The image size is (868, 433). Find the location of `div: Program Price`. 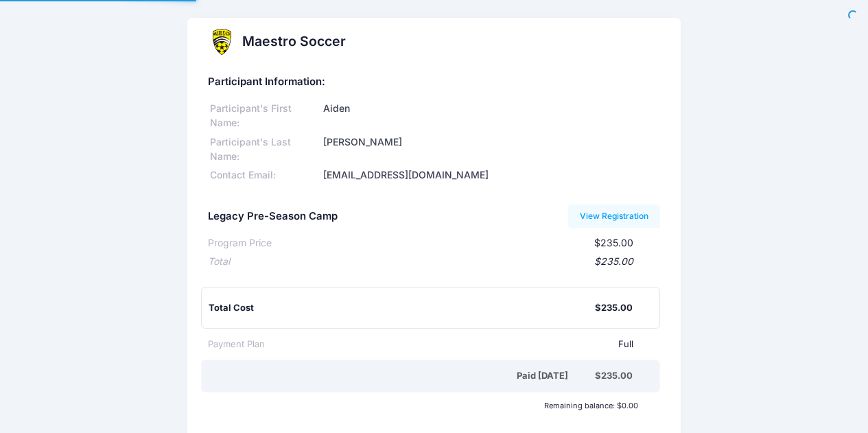

div: Program Price is located at coordinates (240, 243).